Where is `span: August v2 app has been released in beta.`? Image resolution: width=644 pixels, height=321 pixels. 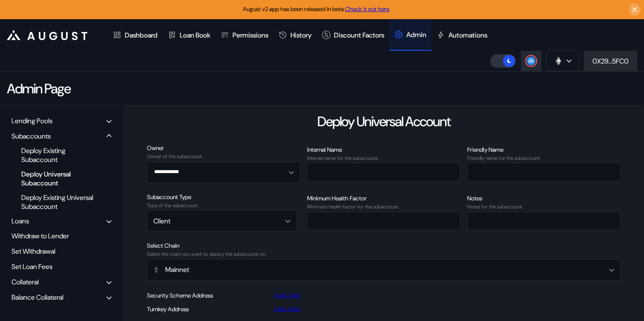
span: August v2 app has been released in beta. is located at coordinates (316, 9).